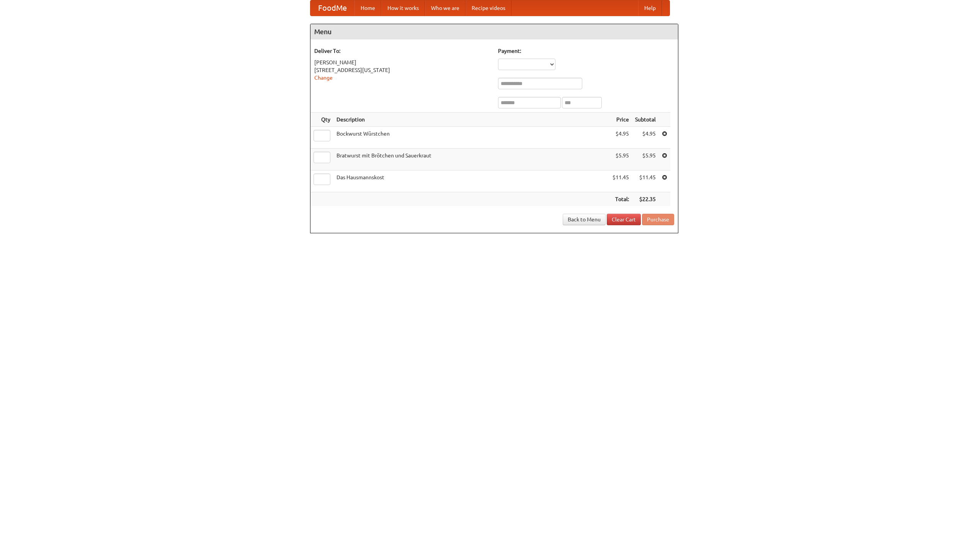  I want to click on button: Purchase, so click(658, 219).